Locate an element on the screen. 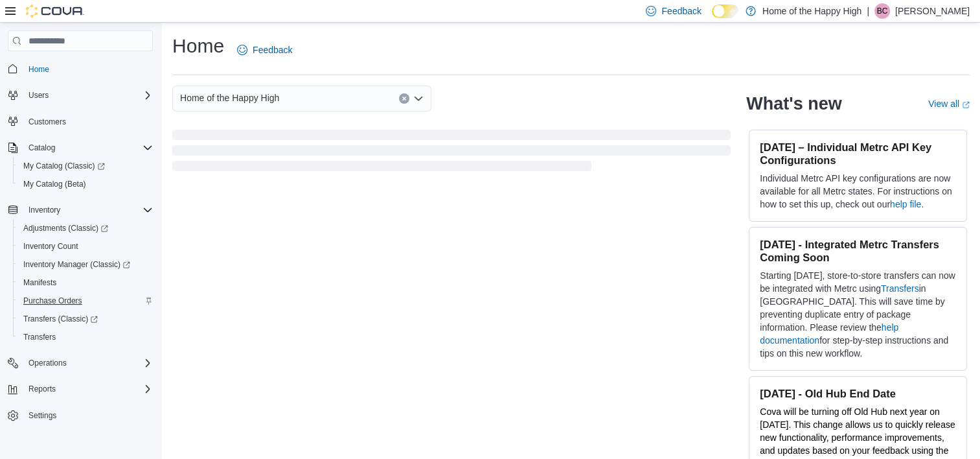  a: Purchase Orders is located at coordinates (53, 301).